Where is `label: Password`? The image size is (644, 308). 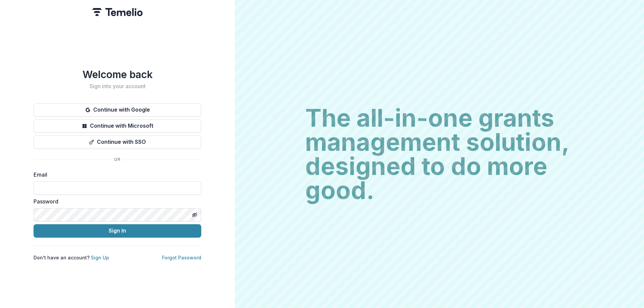
label: Password is located at coordinates (115, 202).